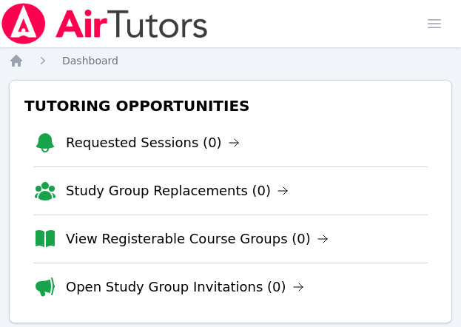  Describe the element at coordinates (230, 106) in the screenshot. I see `h3: Tutoring Opportunities` at that location.